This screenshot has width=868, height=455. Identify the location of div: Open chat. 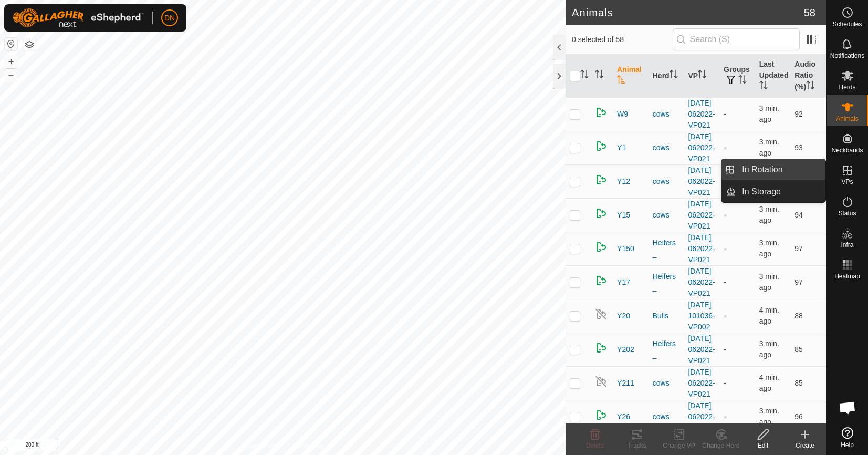
(848, 408).